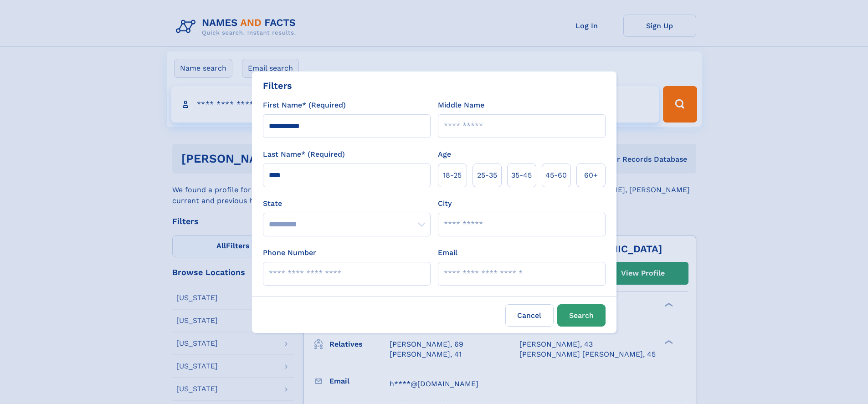 The width and height of the screenshot is (868, 404). What do you see at coordinates (591, 175) in the screenshot?
I see `span: 60+` at bounding box center [591, 175].